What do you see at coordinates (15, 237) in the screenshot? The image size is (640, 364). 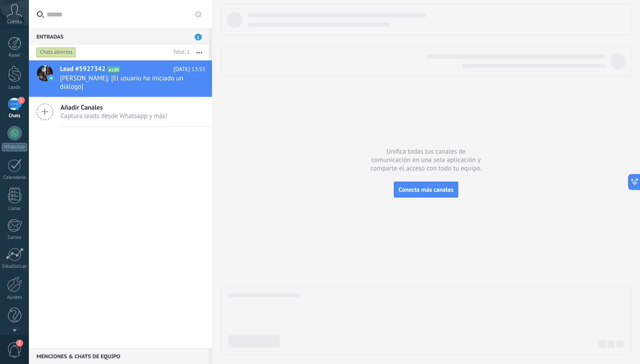 I see `div: Correo` at bounding box center [15, 237].